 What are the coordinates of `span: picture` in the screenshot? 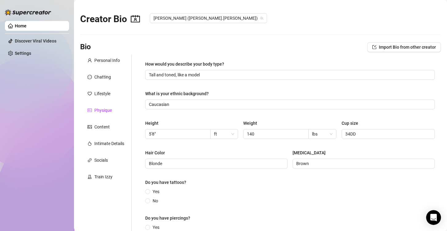 It's located at (90, 127).